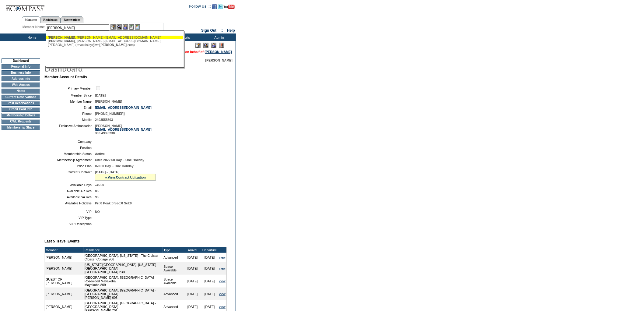 The image size is (644, 311). I want to click on span: 0-0 60 Day – One Holiday, so click(114, 166).